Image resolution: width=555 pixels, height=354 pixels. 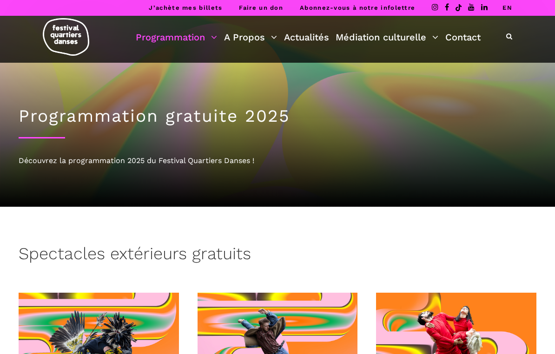 I want to click on a: Médiation culturelle, so click(x=387, y=37).